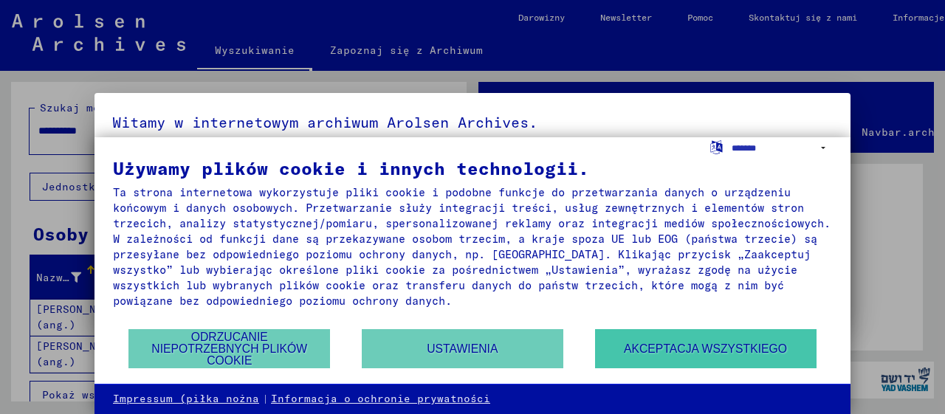 The image size is (945, 414). Describe the element at coordinates (380, 399) in the screenshot. I see `a: Informacja o ochronie prywatności` at that location.